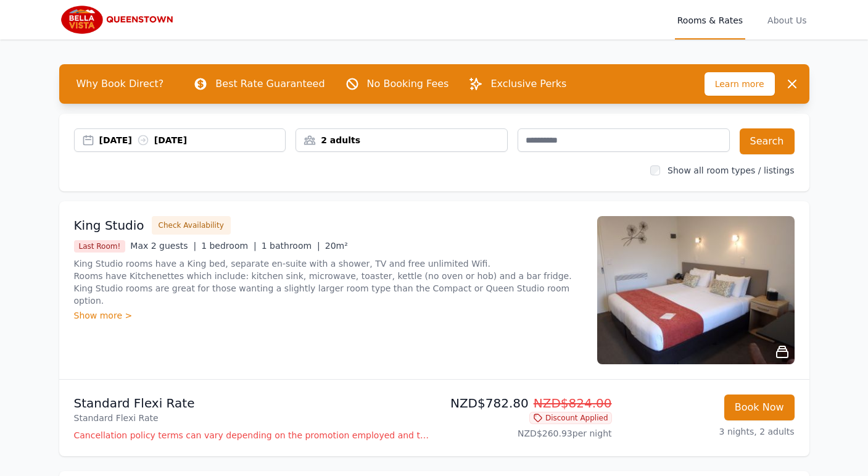 The image size is (868, 476). What do you see at coordinates (708, 431) in the screenshot?
I see `p: 3 nights, 2 adults` at bounding box center [708, 431].